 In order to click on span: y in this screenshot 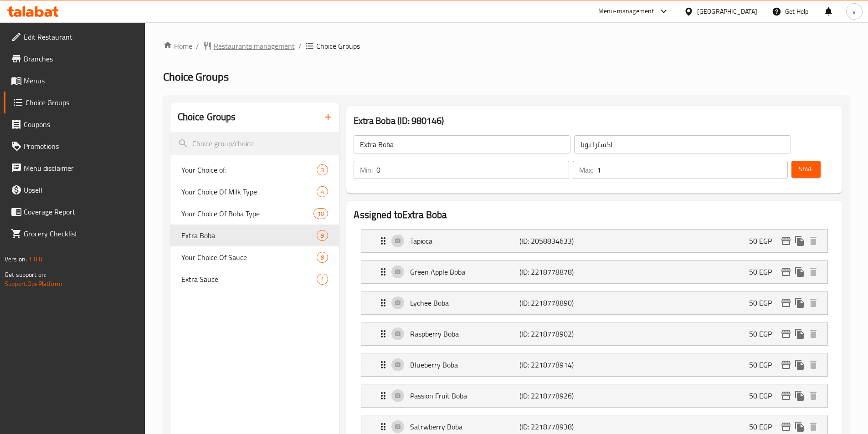, I will do `click(854, 11)`.